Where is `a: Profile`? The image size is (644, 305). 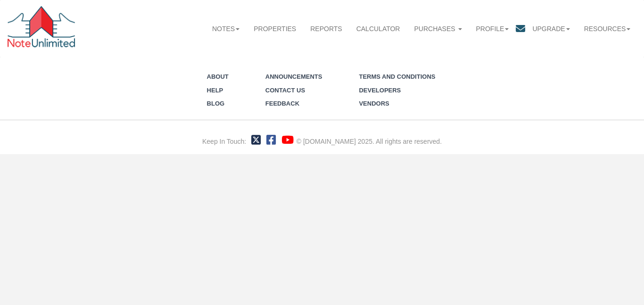
a: Profile is located at coordinates (493, 29).